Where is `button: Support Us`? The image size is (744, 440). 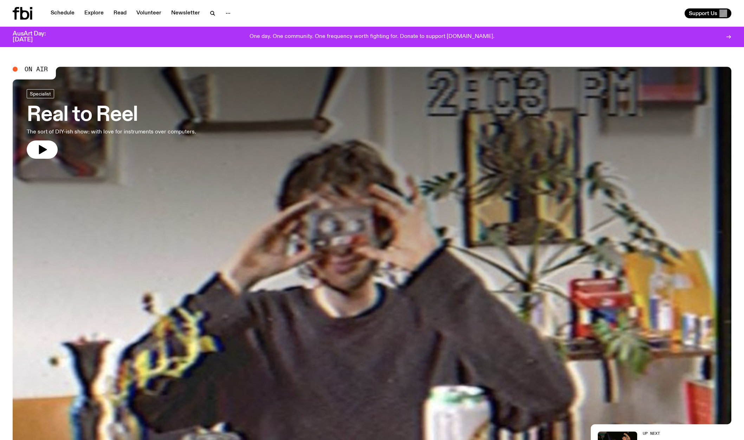
button: Support Us is located at coordinates (708, 13).